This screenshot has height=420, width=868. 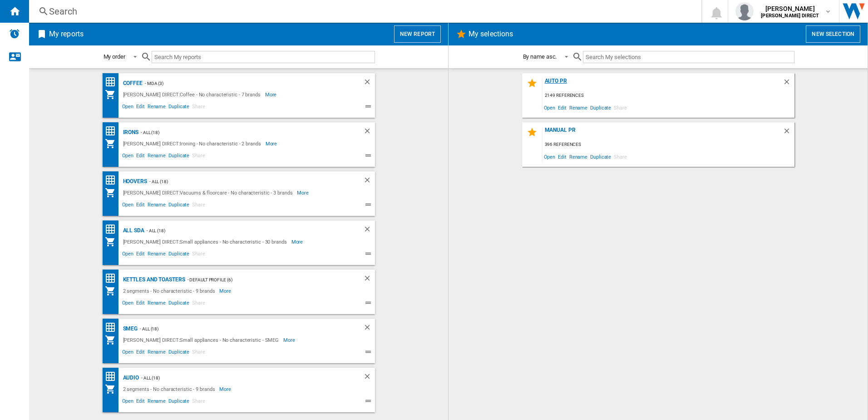 I want to click on div: AUTO PR, so click(x=662, y=84).